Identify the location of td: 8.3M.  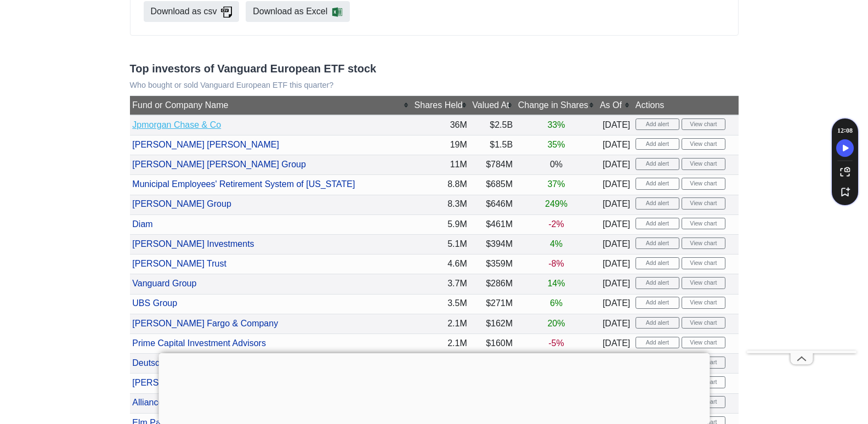
(441, 205).